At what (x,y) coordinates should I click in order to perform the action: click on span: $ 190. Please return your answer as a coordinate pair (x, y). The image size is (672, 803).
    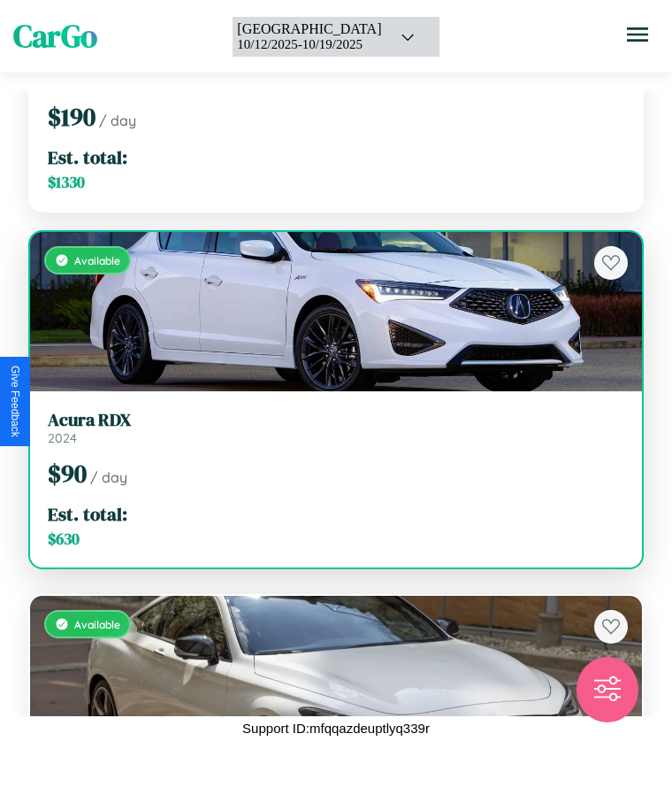
    Looking at the image, I should click on (72, 116).